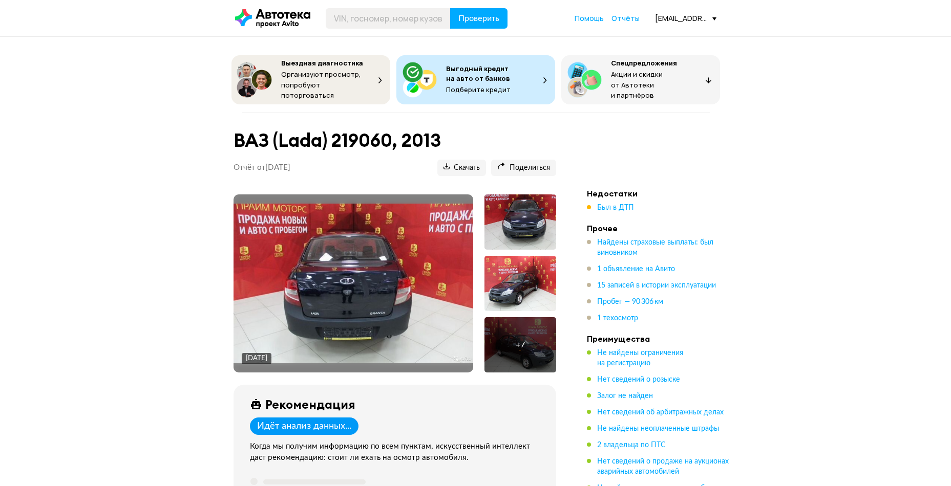 The width and height of the screenshot is (951, 486). I want to click on span: Пробег — 90 306 км, so click(630, 302).